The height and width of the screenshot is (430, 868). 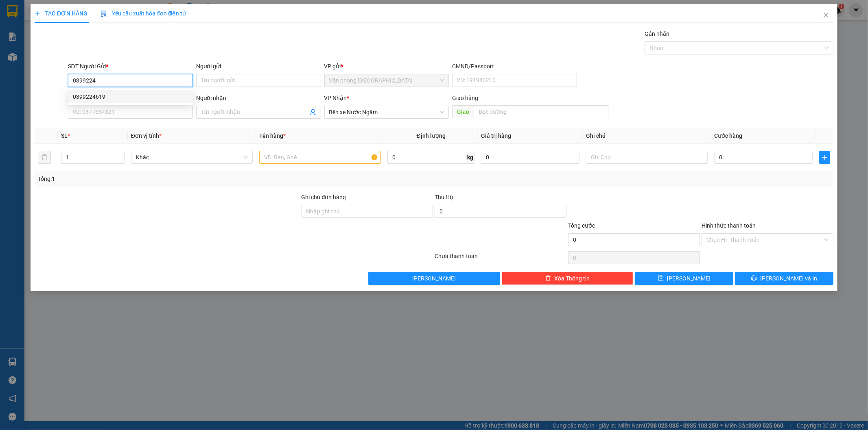 What do you see at coordinates (146, 136) in the screenshot?
I see `span: Đơn vị tính` at bounding box center [146, 136].